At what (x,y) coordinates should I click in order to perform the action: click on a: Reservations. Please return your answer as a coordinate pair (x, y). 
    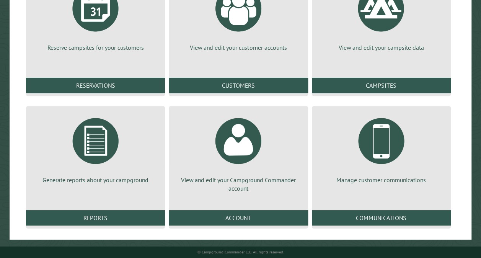
    Looking at the image, I should click on (95, 85).